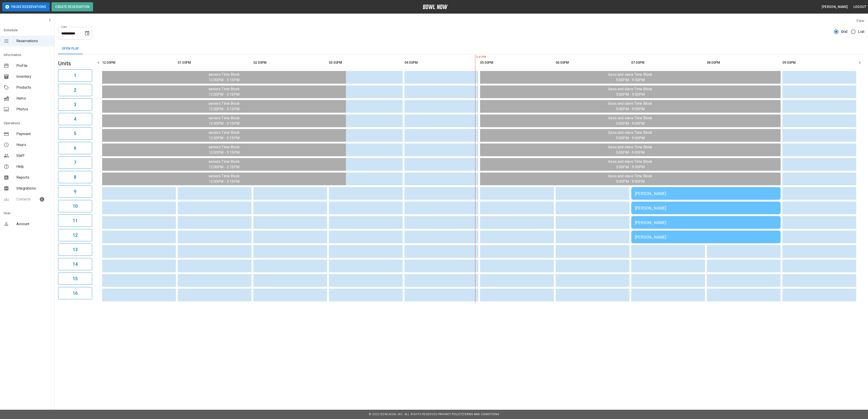 The height and width of the screenshot is (419, 868). What do you see at coordinates (33, 41) in the screenshot?
I see `span: Reservations` at bounding box center [33, 41].